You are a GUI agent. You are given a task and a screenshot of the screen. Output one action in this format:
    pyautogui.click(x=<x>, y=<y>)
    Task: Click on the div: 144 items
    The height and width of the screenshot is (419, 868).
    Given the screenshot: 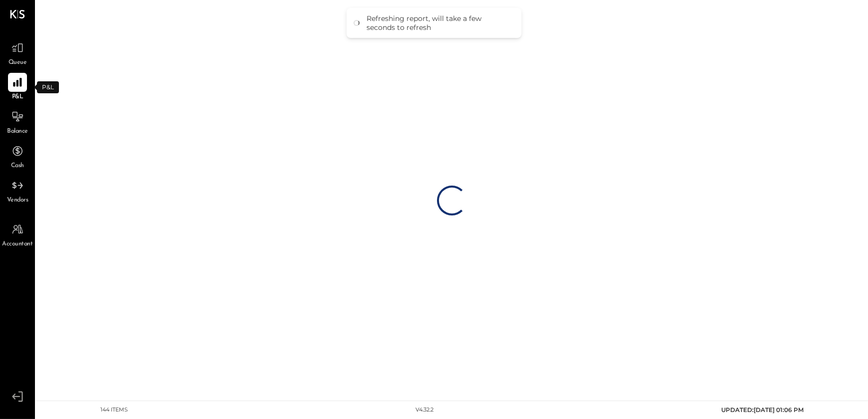 What is the action you would take?
    pyautogui.click(x=114, y=410)
    